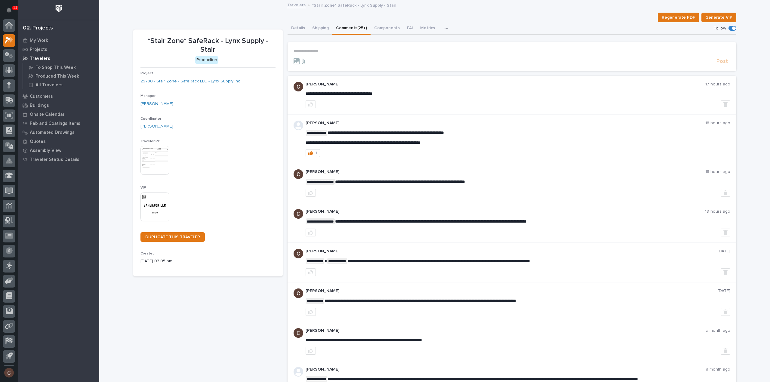 This screenshot has width=770, height=382. What do you see at coordinates (387, 29) in the screenshot?
I see `button: Components` at bounding box center [387, 29].